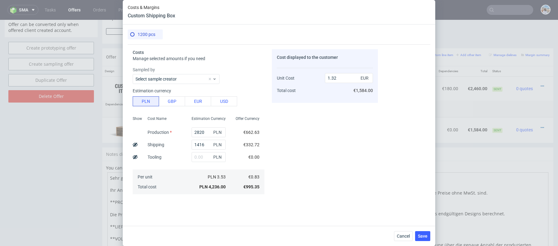 Image resolution: width=558 pixels, height=246 pixels. What do you see at coordinates (307, 57) in the screenshot?
I see `span: Cost displayed to the customer` at bounding box center [307, 57].